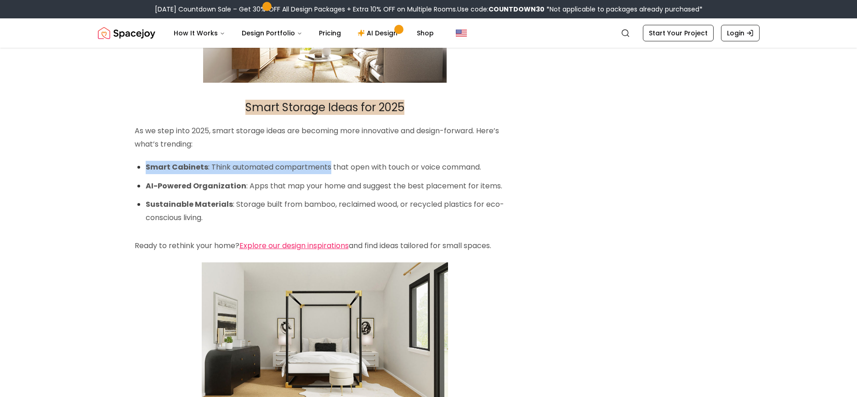  Describe the element at coordinates (177, 167) in the screenshot. I see `strong: Smart Cabinets` at that location.